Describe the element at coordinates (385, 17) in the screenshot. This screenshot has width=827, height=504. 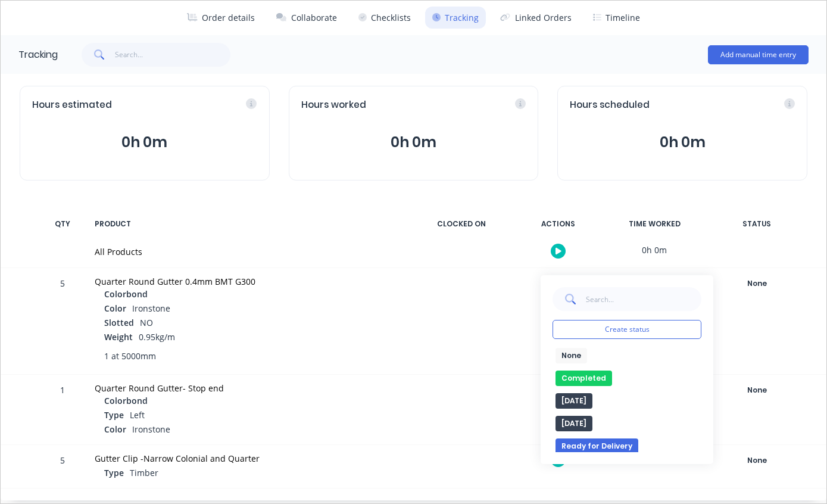
I see `button: Checklists` at that location.